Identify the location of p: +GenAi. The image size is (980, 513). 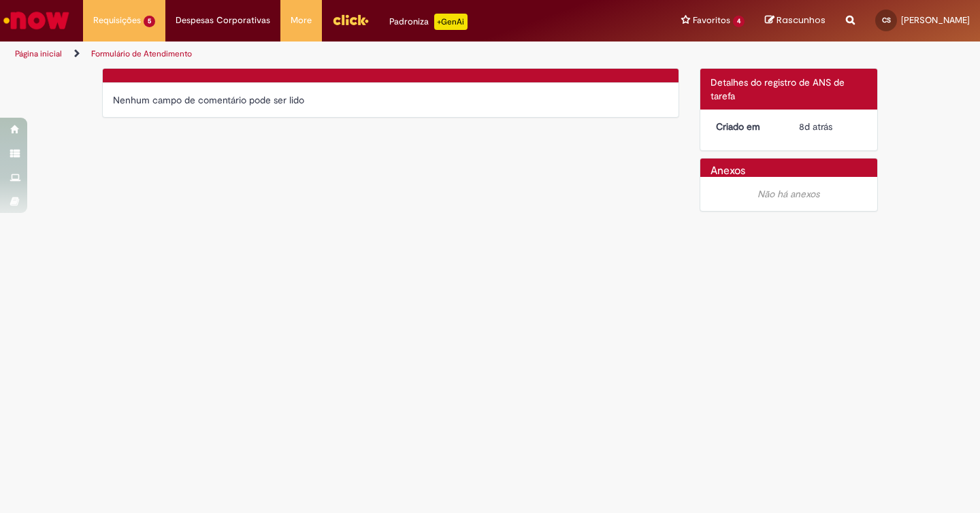
(451, 22).